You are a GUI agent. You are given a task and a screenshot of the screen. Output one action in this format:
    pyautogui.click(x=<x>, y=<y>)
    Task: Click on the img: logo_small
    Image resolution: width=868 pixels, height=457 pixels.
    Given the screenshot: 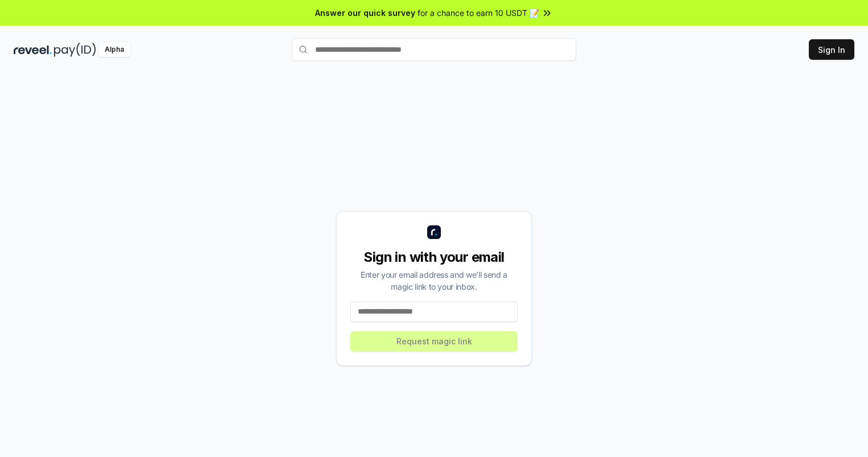 What is the action you would take?
    pyautogui.click(x=434, y=232)
    